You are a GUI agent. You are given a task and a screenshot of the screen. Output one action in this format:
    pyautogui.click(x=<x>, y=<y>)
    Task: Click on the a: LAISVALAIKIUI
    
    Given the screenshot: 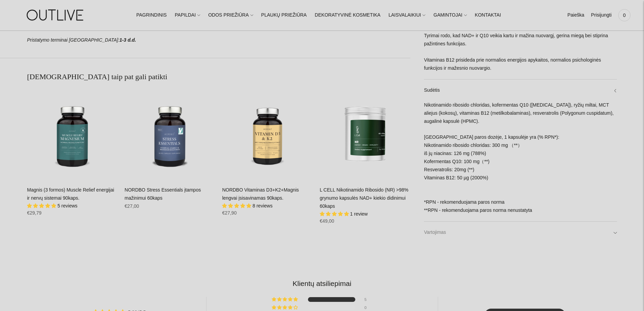 What is the action you would take?
    pyautogui.click(x=407, y=15)
    